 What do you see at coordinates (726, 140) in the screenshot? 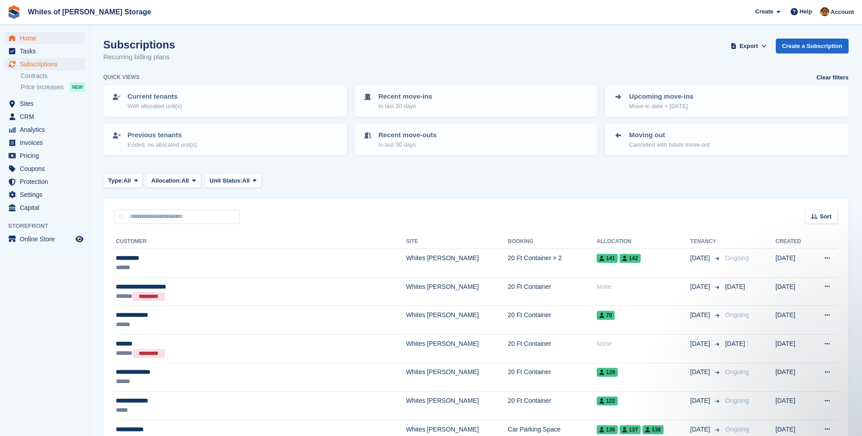
I see `a: Moving out Cancelled with future move-out` at bounding box center [726, 140].